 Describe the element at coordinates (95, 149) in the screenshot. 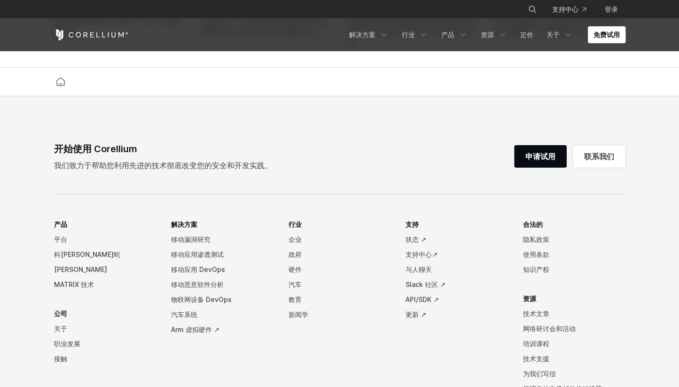

I see `font: 开始使用 Corellium` at that location.